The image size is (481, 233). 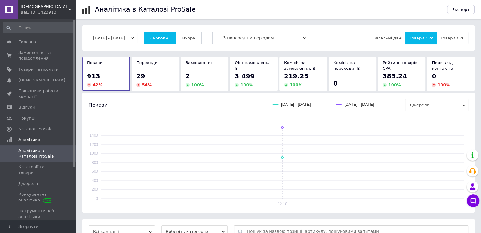 I want to click on span: 383.24, so click(x=395, y=76).